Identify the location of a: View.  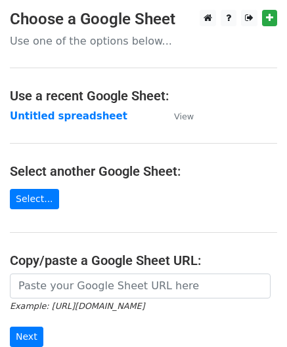
(177, 116).